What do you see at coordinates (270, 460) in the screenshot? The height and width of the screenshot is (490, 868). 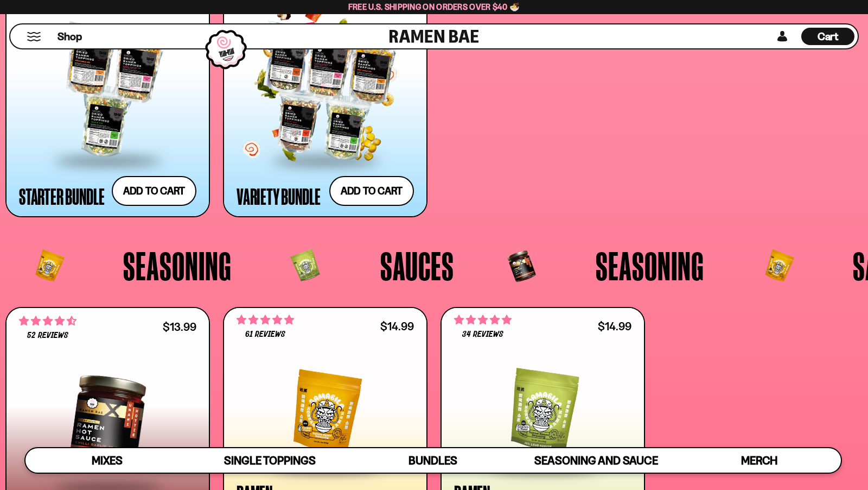 I see `a: Single Toppings` at bounding box center [270, 460].